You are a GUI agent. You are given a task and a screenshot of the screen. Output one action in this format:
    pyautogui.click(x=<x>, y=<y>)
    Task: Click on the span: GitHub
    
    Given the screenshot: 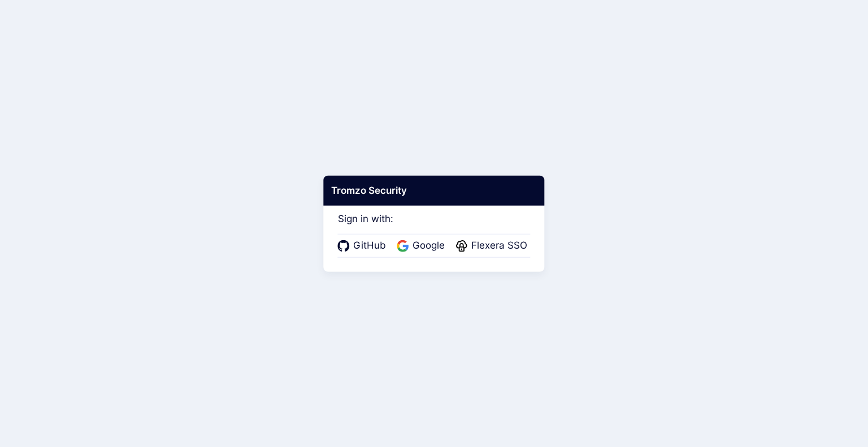 What is the action you would take?
    pyautogui.click(x=370, y=246)
    